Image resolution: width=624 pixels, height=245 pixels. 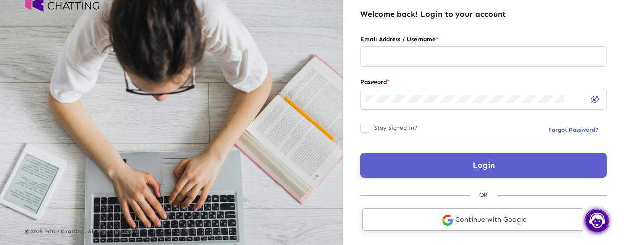 I want to click on button: Forgot Password?, so click(x=574, y=130).